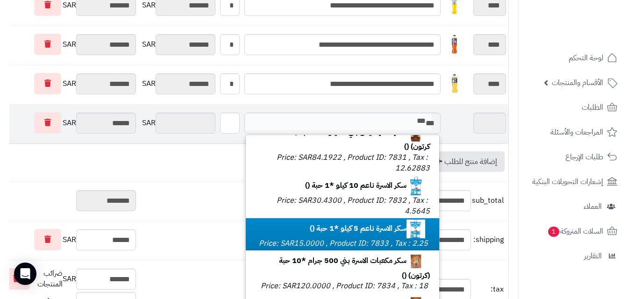  Describe the element at coordinates (489, 201) in the screenshot. I see `span: sub_total:` at that location.